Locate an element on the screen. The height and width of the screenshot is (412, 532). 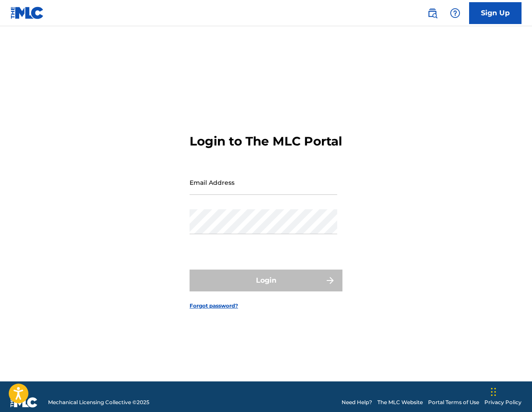
img: logo is located at coordinates (24, 403).